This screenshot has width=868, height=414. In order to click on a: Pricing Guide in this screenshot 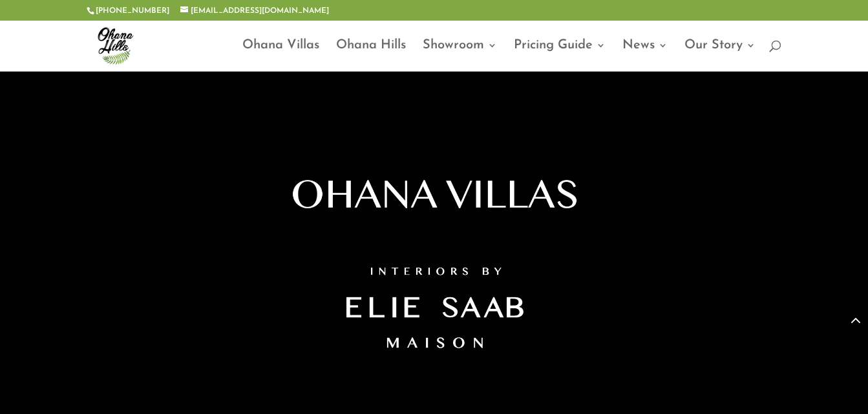, I will do `click(559, 56)`.